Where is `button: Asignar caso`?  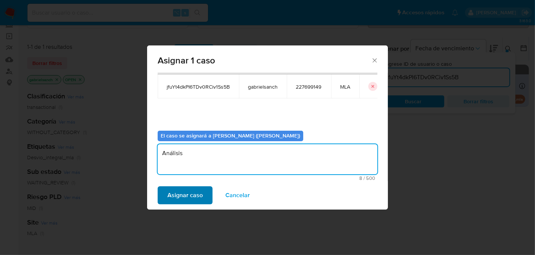
button: Asignar caso is located at coordinates (185, 196).